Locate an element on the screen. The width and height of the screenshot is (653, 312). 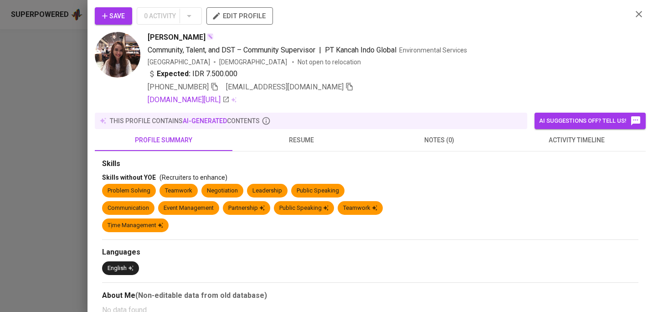
div: Skills is located at coordinates (370, 164).